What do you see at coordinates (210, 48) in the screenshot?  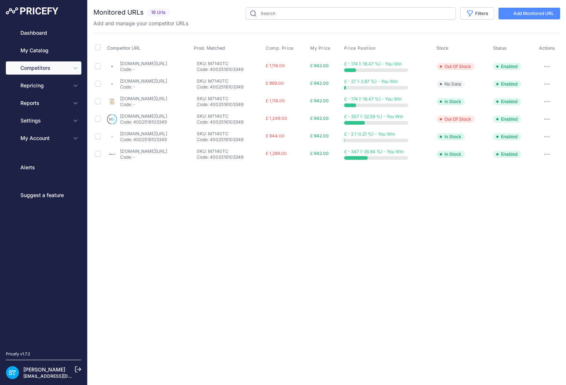 I see `span: Prod. Matched` at bounding box center [210, 48].